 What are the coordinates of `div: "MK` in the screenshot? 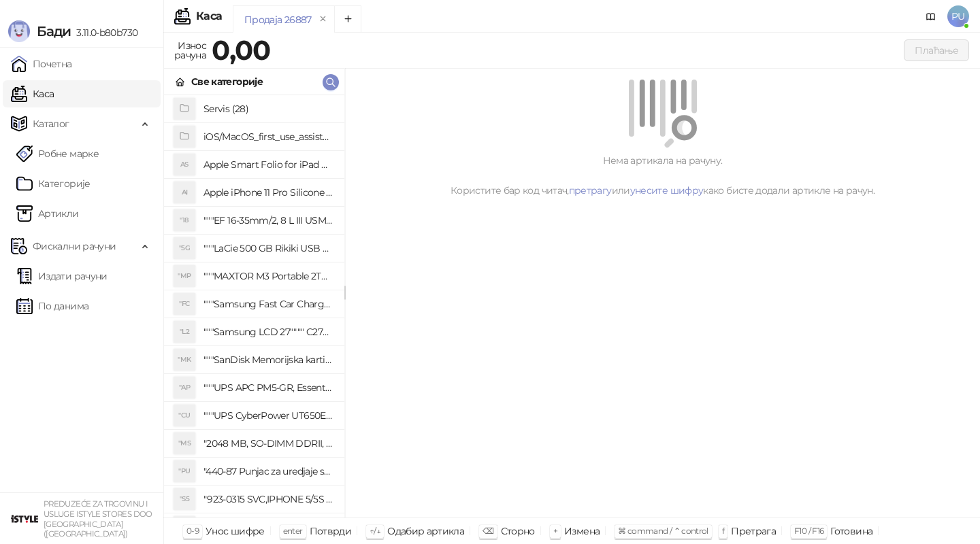 It's located at (184, 360).